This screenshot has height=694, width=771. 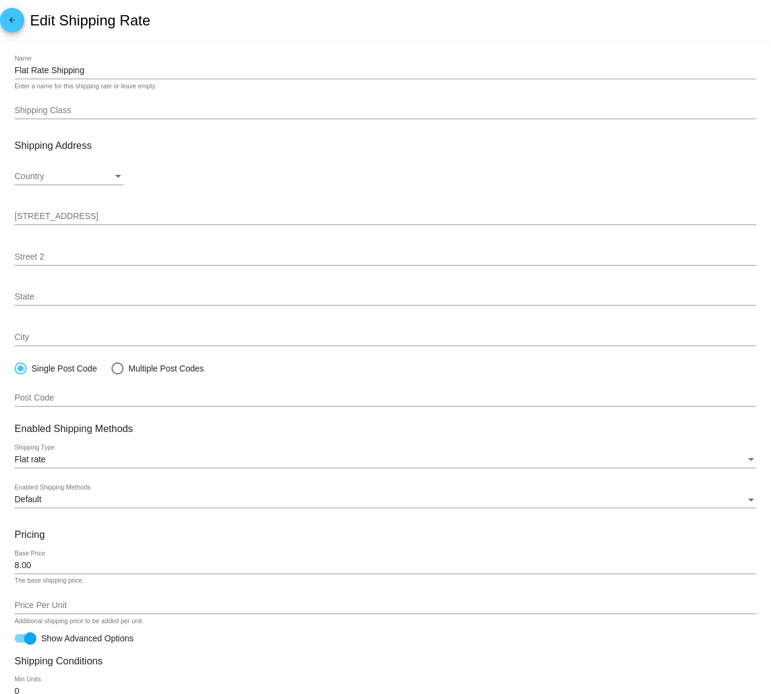 What do you see at coordinates (385, 257) in the screenshot?
I see `input: Street 2` at bounding box center [385, 257].